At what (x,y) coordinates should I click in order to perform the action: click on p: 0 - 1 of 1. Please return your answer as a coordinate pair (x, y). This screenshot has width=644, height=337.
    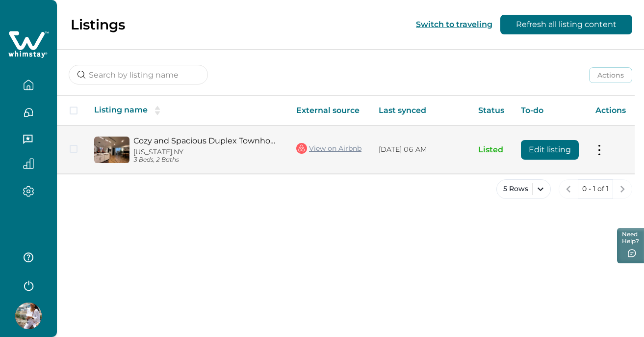
    Looking at the image, I should click on (596, 189).